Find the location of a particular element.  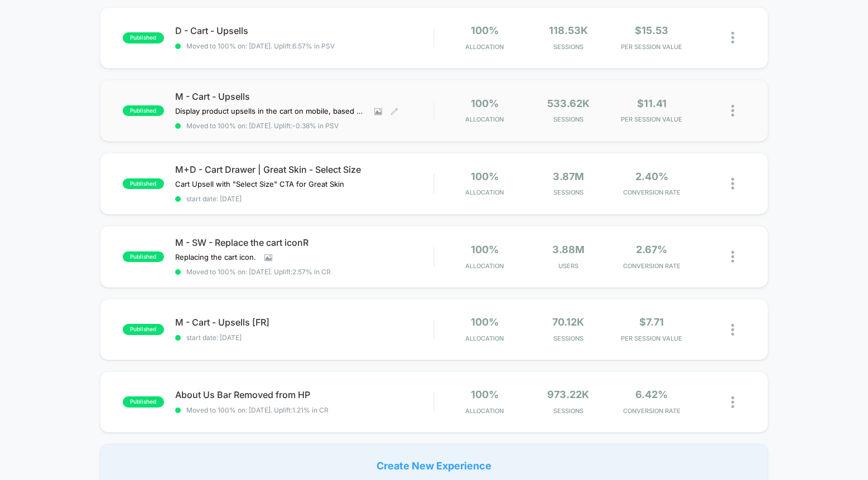

span: 533.62k is located at coordinates (568, 104).